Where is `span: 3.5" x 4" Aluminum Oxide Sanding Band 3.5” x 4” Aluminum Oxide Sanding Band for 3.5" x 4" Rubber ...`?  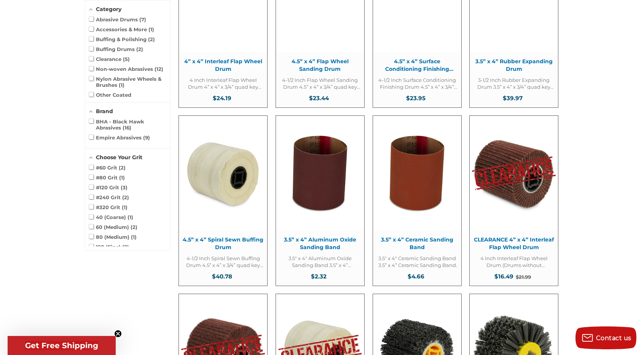
span: 3.5" x 4" Aluminum Oxide Sanding Band 3.5” x 4” Aluminum Oxide Sanding Band for 3.5" x 4" Rubber ... is located at coordinates (320, 262).